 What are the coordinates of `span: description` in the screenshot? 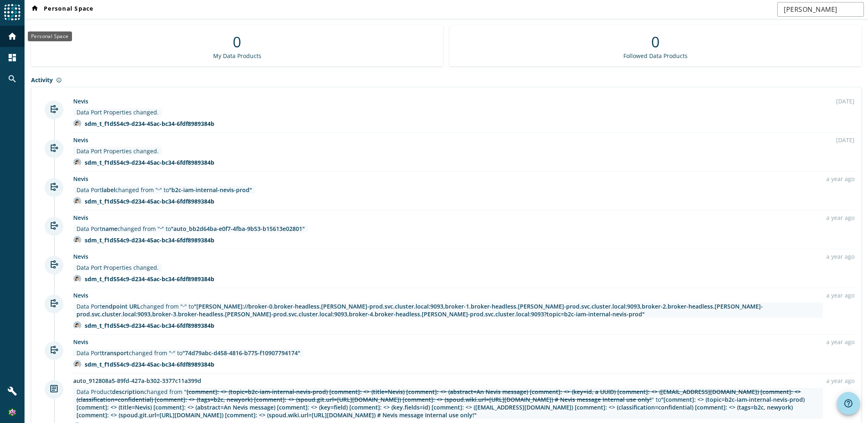 It's located at (128, 391).